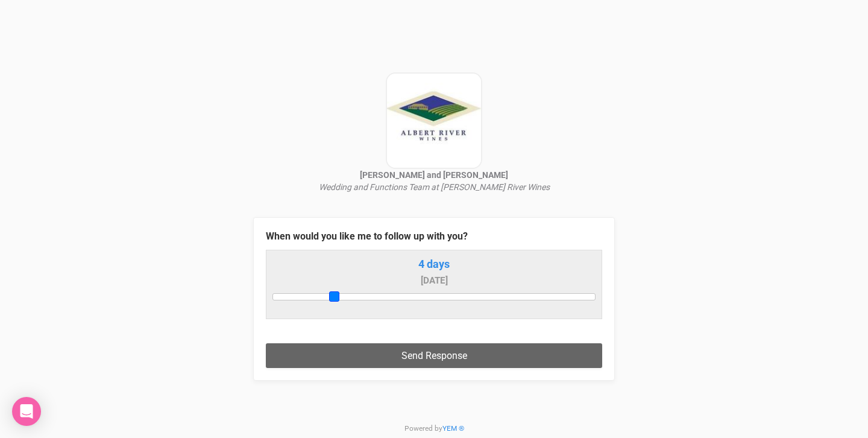 The width and height of the screenshot is (868, 438). What do you see at coordinates (434, 272) in the screenshot?
I see `span: 4 days` at bounding box center [434, 272].